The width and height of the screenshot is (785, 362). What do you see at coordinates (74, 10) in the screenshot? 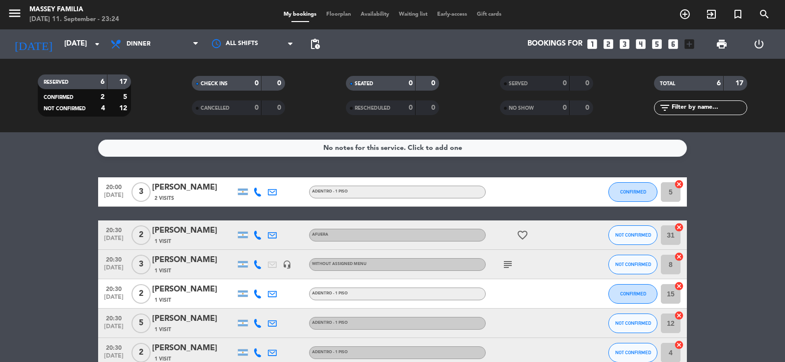
I see `div: MASSEY FAMILIA` at bounding box center [74, 10].